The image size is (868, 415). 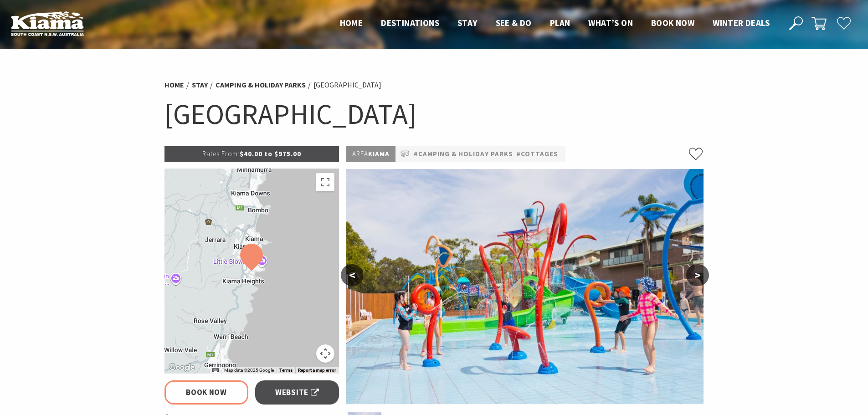 What do you see at coordinates (297, 392) in the screenshot?
I see `span: Website` at bounding box center [297, 392].